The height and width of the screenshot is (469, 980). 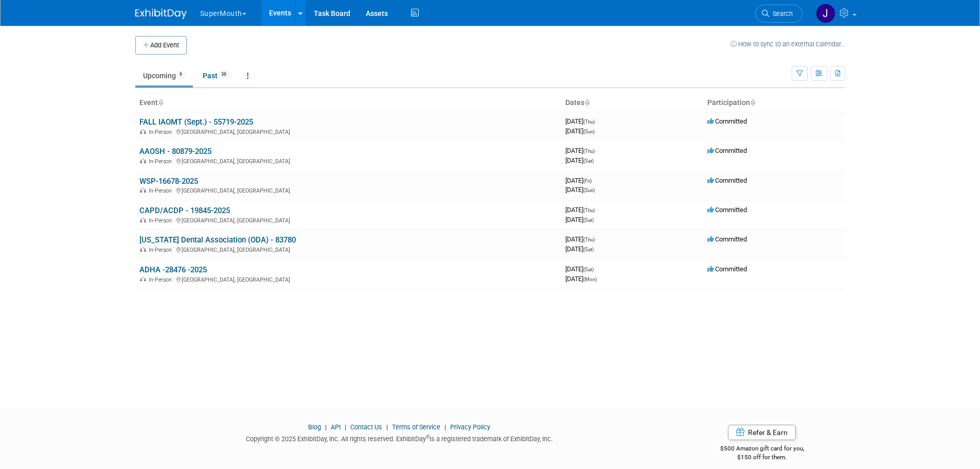 I want to click on img: John Pennabaker, so click(x=825, y=13).